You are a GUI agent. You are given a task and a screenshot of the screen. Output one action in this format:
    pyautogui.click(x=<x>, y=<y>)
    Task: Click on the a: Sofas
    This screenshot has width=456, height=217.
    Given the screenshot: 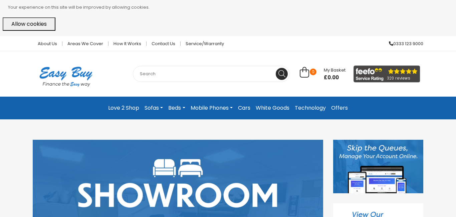 What is the action you would take?
    pyautogui.click(x=154, y=108)
    